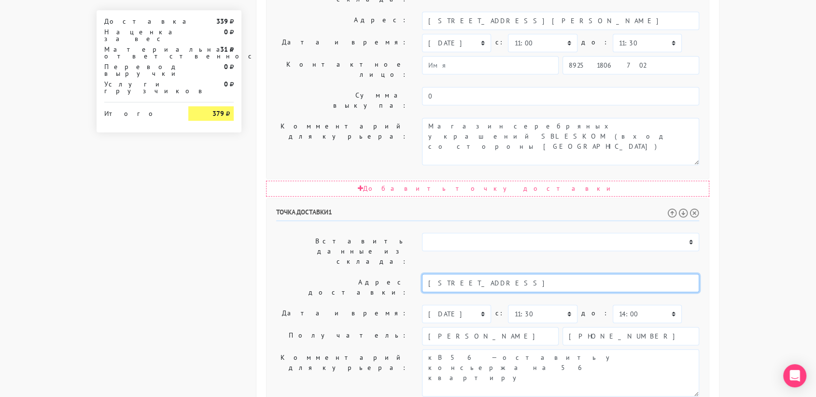  I want to click on strong: 31, so click(224, 49).